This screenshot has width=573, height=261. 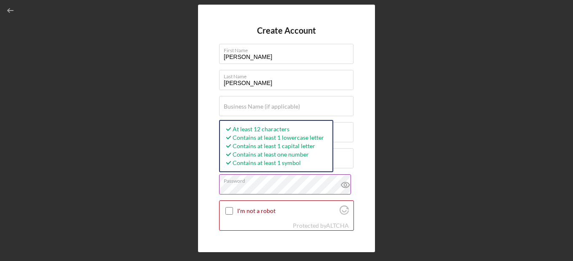 I want to click on div: Required, so click(x=287, y=234).